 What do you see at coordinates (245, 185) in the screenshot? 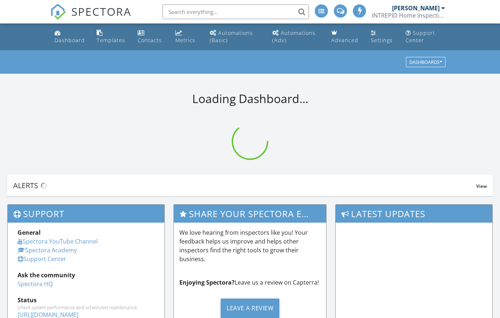
I see `div: Alerts` at bounding box center [245, 185].